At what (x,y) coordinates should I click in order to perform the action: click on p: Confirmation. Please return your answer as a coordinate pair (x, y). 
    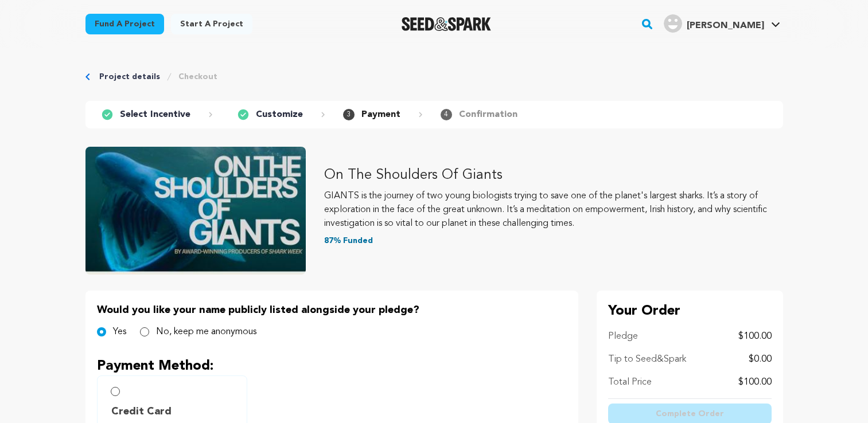
    Looking at the image, I should click on (488, 115).